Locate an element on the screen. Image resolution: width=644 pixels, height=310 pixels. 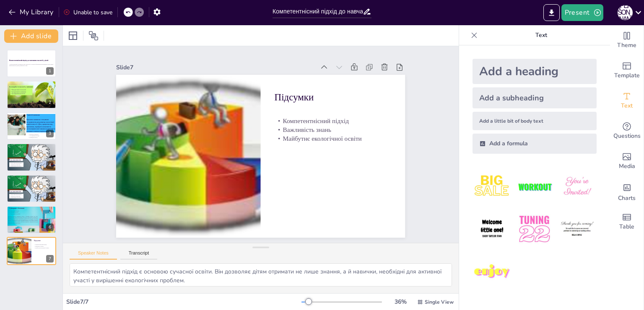
div: Add a heading is located at coordinates (535, 71).